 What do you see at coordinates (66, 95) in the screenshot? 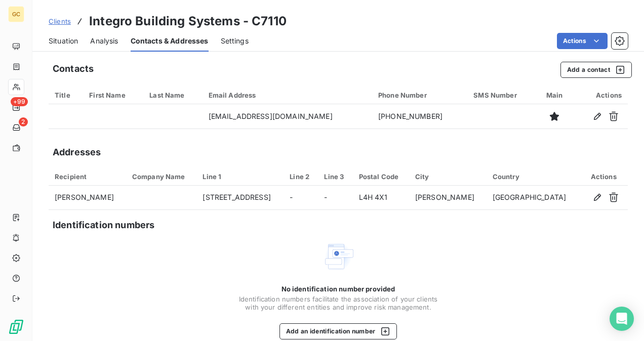
I see `div: Title` at bounding box center [66, 95].